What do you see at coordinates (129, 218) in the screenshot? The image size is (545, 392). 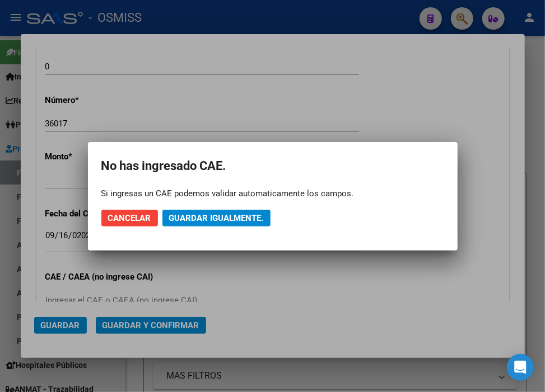 I see `span: Cancelar` at bounding box center [129, 218].